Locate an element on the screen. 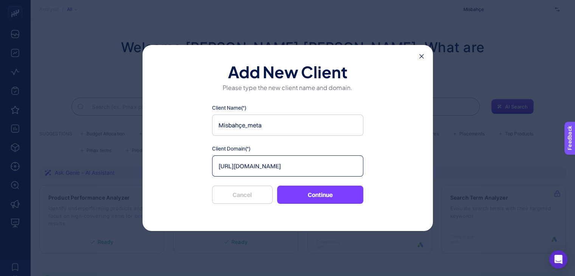  h1: Add New Client is located at coordinates (288, 71).